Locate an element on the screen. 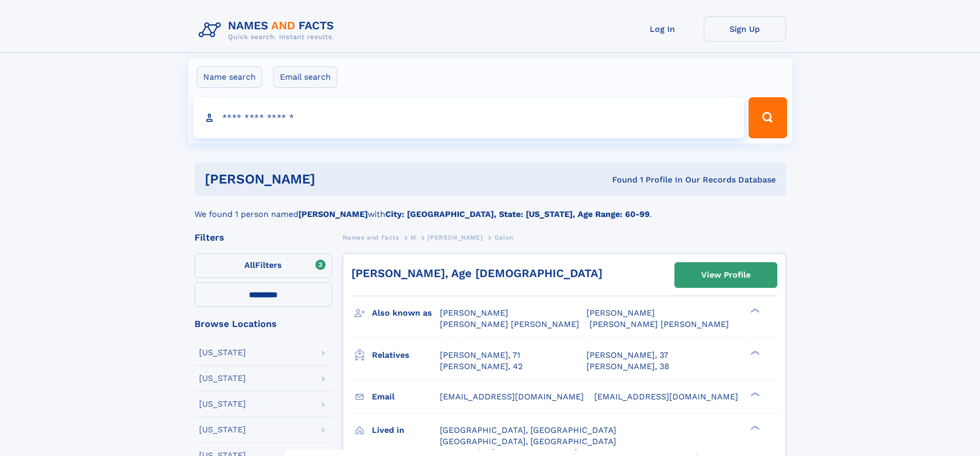  label: Filters is located at coordinates (263, 266).